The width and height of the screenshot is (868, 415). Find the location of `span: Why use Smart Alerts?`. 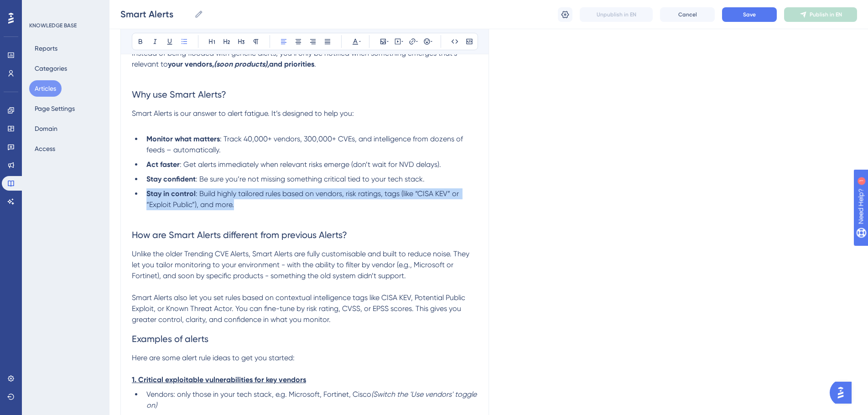

span: Why use Smart Alerts? is located at coordinates (179, 94).